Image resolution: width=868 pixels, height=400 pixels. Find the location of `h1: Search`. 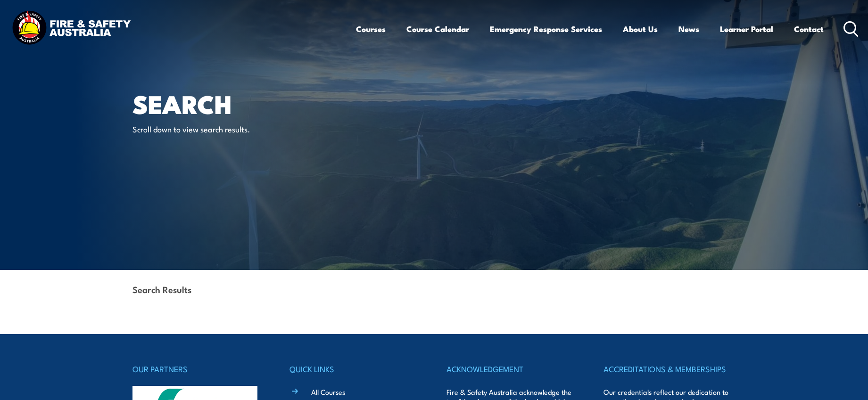

h1: Search is located at coordinates (249, 103).